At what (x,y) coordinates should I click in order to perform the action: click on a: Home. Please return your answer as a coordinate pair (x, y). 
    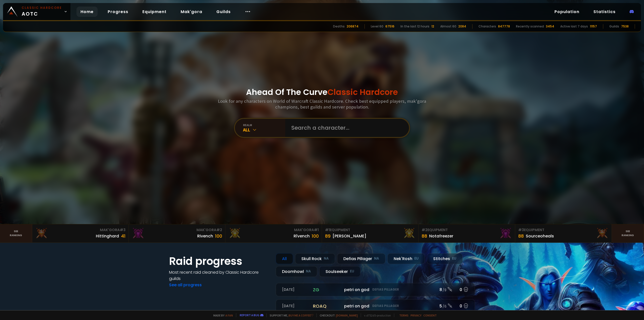
    Looking at the image, I should click on (87, 11).